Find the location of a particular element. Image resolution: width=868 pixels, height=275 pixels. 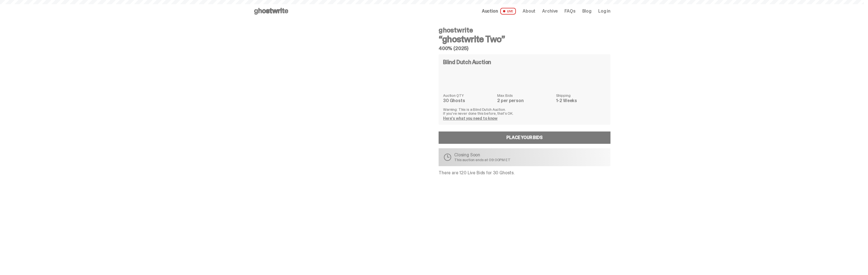

dt: Max Bids is located at coordinates (525, 95).